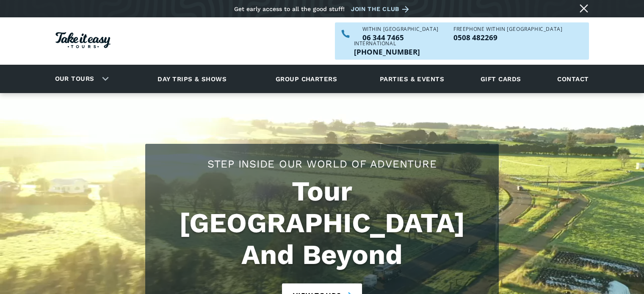 Image resolution: width=644 pixels, height=294 pixels. I want to click on a: Call us freephone within NZ on 0508482269, so click(508, 38).